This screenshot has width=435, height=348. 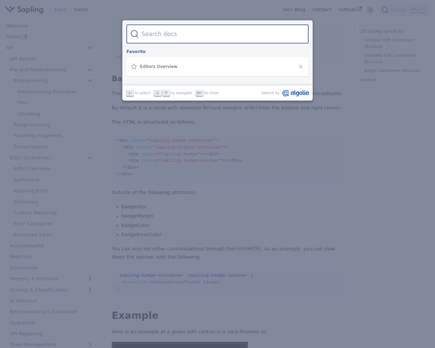 What do you see at coordinates (285, 93) in the screenshot?
I see `a: Search byAlgolia` at bounding box center [285, 93].